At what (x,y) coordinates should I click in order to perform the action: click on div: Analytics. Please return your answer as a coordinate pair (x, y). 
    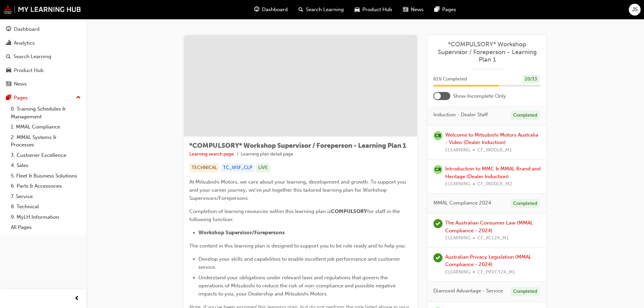
    Looking at the image, I should click on (24, 43).